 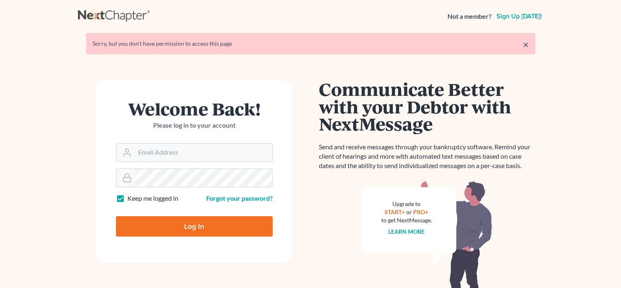 What do you see at coordinates (239, 198) in the screenshot?
I see `a: Forgot your password?` at bounding box center [239, 198].